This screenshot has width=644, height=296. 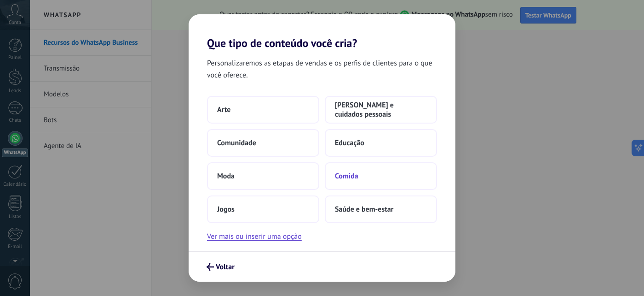 What do you see at coordinates (263, 143) in the screenshot?
I see `button: Comunidade` at bounding box center [263, 143].